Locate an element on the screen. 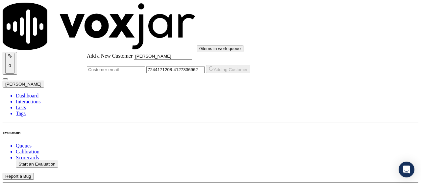 The image size is (421, 184). li: Interactions is located at coordinates (217, 102).